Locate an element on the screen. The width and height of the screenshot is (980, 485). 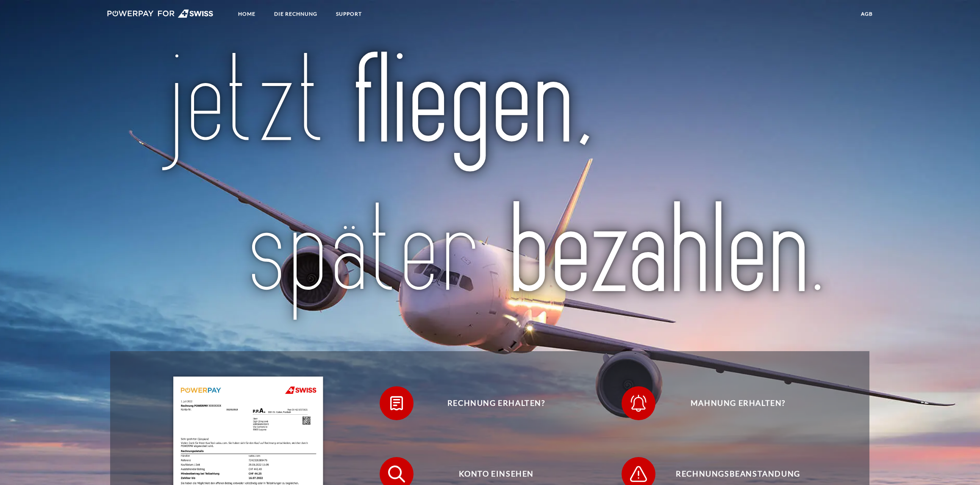
a: Rechnung erhalten? is located at coordinates (490, 403).